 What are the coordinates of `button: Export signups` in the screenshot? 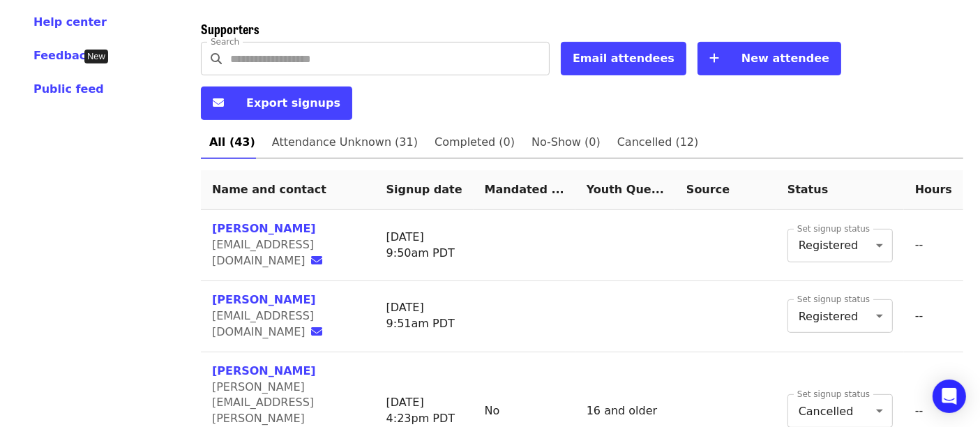 It's located at (276, 104).